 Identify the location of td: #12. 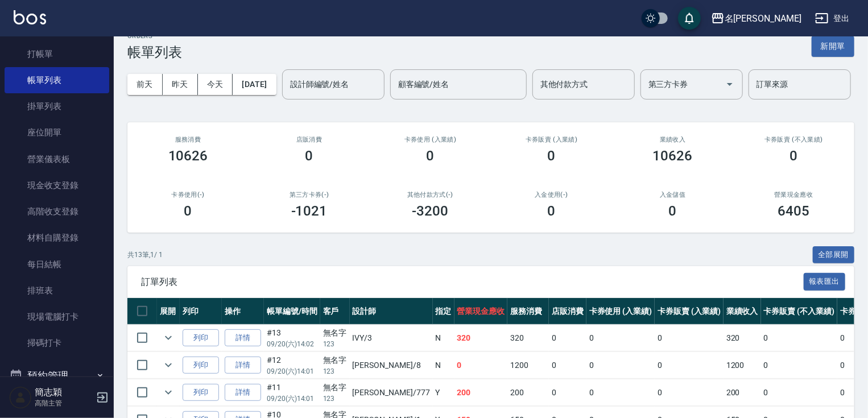
(292, 365).